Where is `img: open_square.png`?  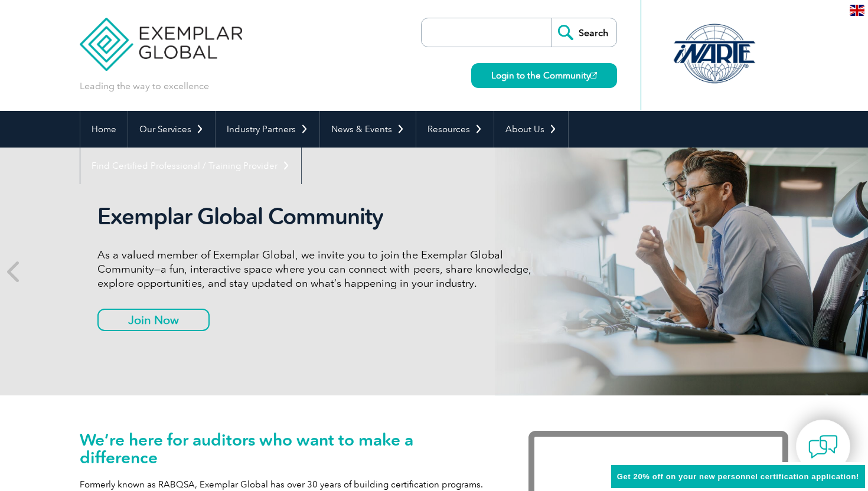 img: open_square.png is located at coordinates (593, 75).